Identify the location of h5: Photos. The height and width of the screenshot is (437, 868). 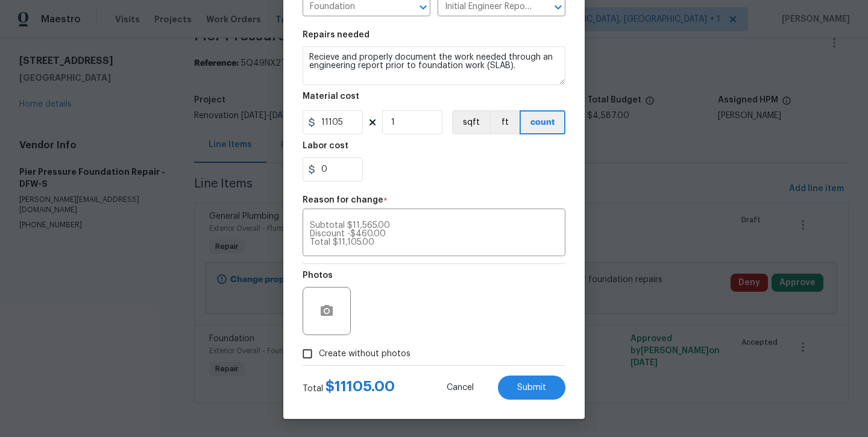
(318, 275).